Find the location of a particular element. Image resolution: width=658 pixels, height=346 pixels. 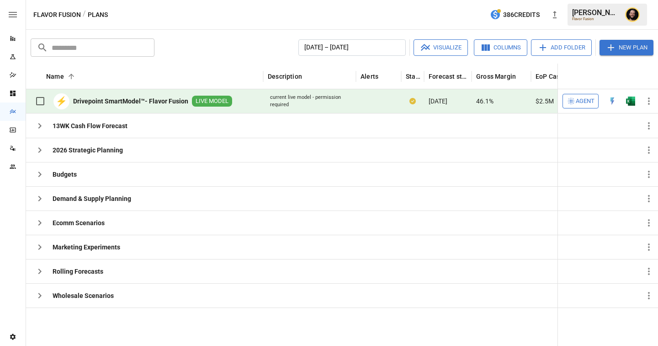

div: Ciaran Nugent is located at coordinates (633, 15).